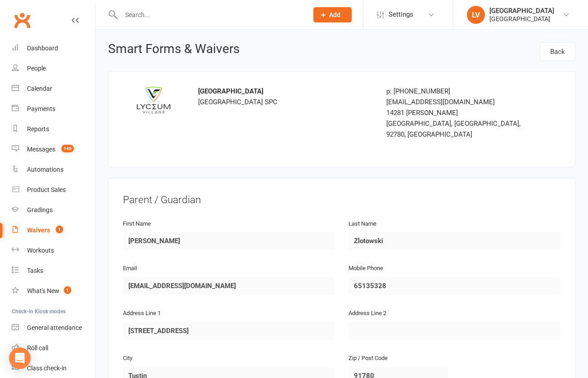 The height and width of the screenshot is (378, 588). What do you see at coordinates (53, 129) in the screenshot?
I see `a: Reports` at bounding box center [53, 129].